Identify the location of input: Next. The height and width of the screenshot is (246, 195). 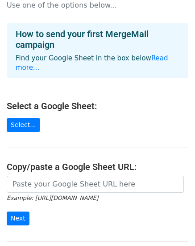
(18, 218).